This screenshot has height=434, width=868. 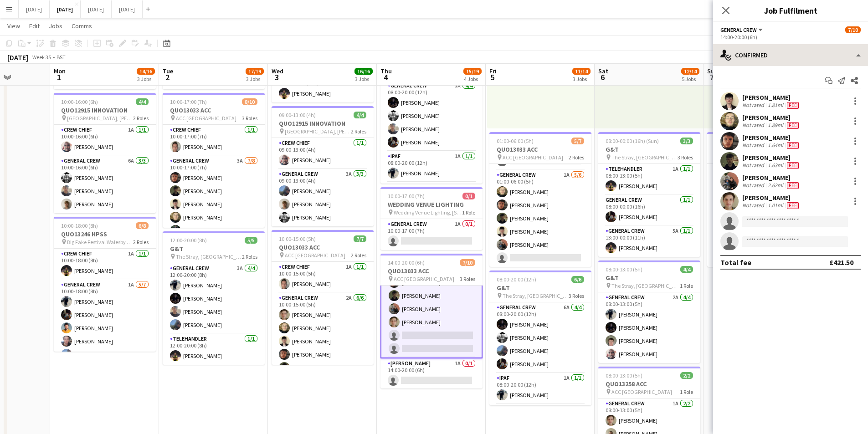 What do you see at coordinates (581, 71) in the screenshot?
I see `span: 11/14` at bounding box center [581, 71].